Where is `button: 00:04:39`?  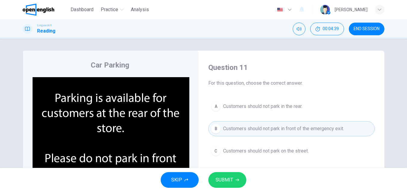 button: 00:04:39 is located at coordinates (327, 29).